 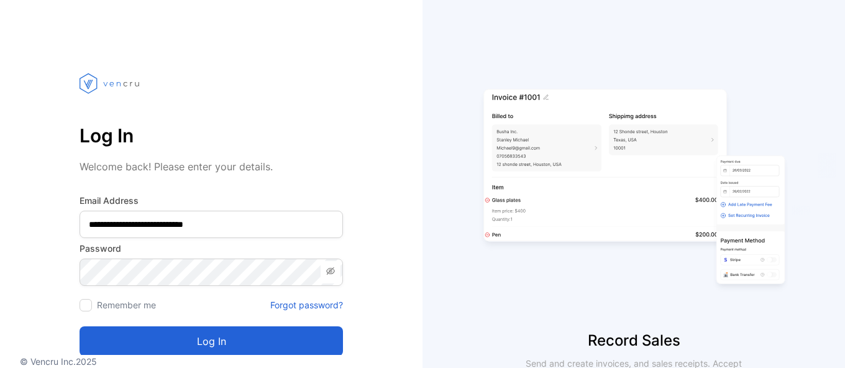 What do you see at coordinates (306, 304) in the screenshot?
I see `a: Forgot password?` at bounding box center [306, 304].